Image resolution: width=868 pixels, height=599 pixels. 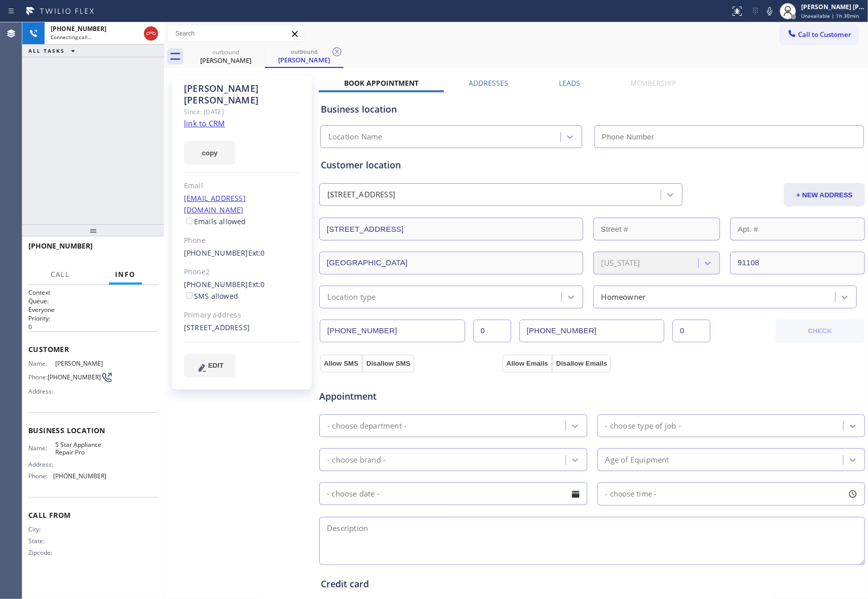 What do you see at coordinates (643, 426) in the screenshot?
I see `div: - choose type of job -` at bounding box center [643, 426].